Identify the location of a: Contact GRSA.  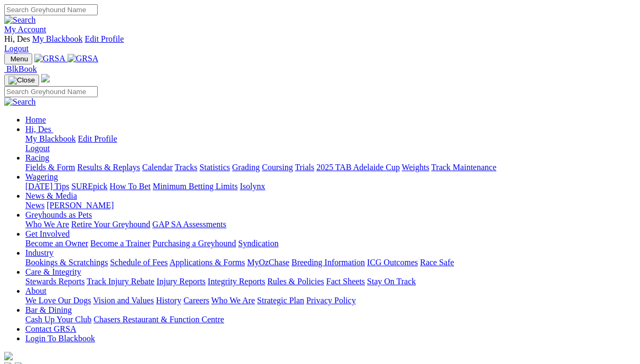
(51, 328).